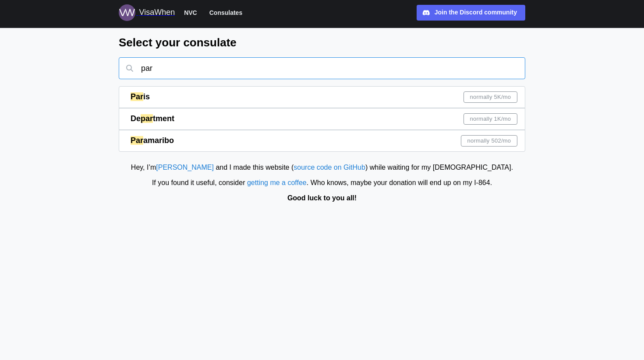 The image size is (644, 360). I want to click on span: normally 1K /mo, so click(490, 119).